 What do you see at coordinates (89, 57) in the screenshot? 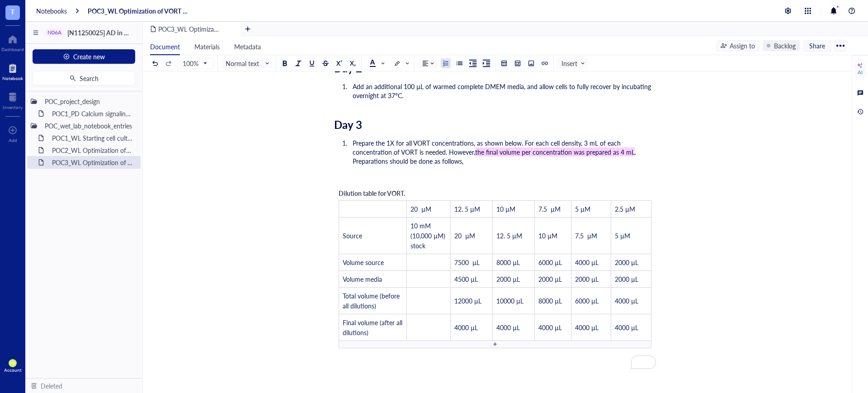
I see `span: Create new` at bounding box center [89, 57].